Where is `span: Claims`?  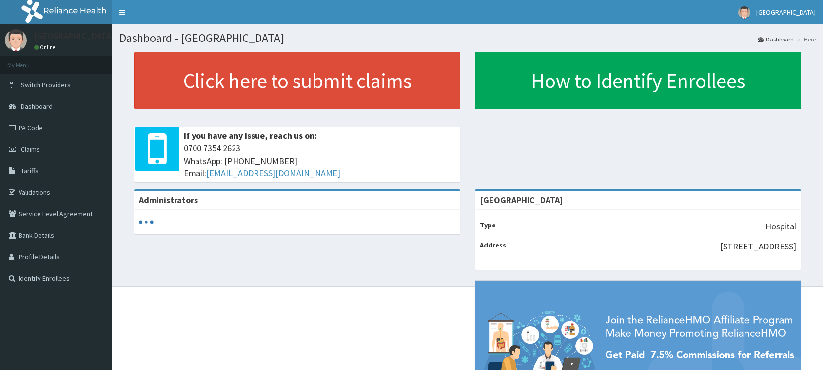 span: Claims is located at coordinates (30, 149).